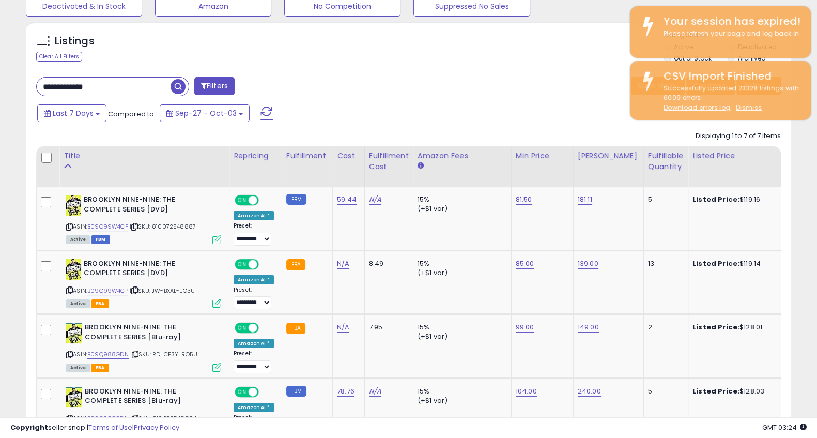 The width and height of the screenshot is (817, 438). I want to click on div: $128.03, so click(736, 391).